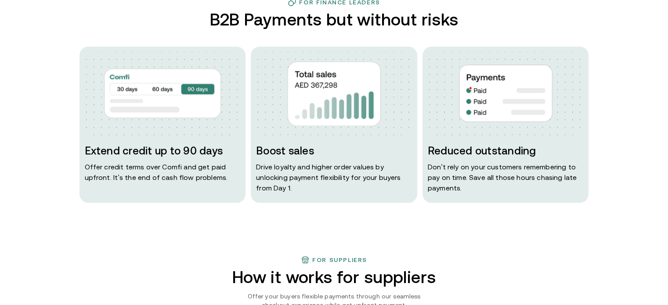  What do you see at coordinates (334, 178) in the screenshot?
I see `p: Drive loyalty and higher order values by unlocking payment flexibility for your buyers from Day 1.` at bounding box center [334, 178].